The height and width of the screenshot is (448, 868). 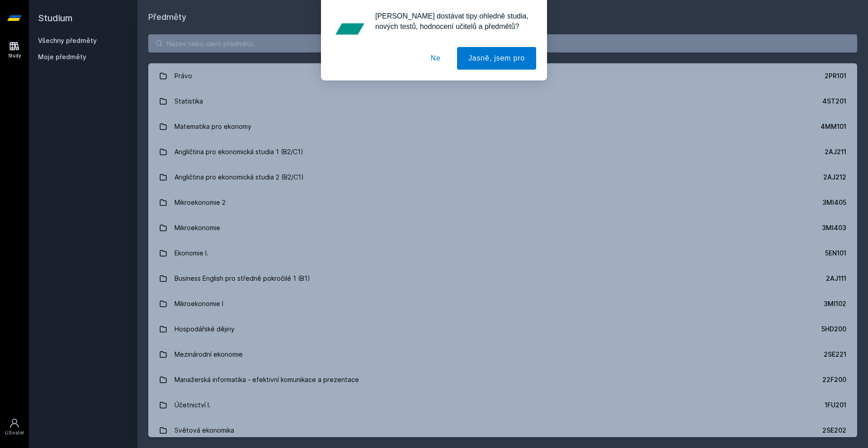 What do you see at coordinates (267, 380) in the screenshot?
I see `div: Manažerská informatika - efektivní komunikace a prezentace` at bounding box center [267, 380].